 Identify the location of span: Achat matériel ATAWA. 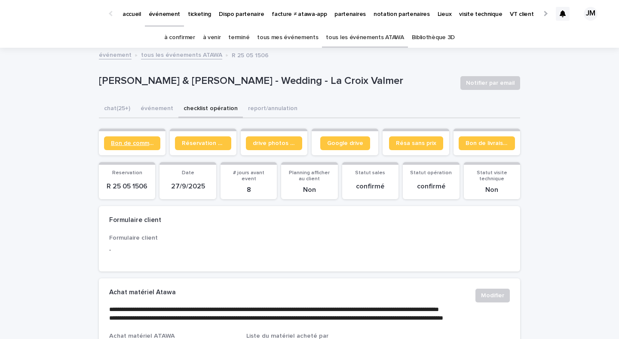
(142, 336).